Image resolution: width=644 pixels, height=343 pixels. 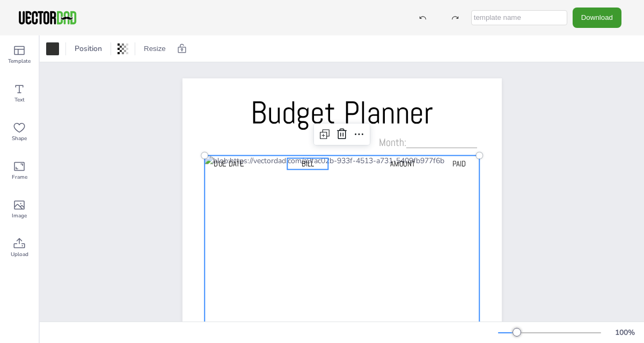 What do you see at coordinates (307, 163) in the screenshot?
I see `span: BILL` at bounding box center [307, 163].